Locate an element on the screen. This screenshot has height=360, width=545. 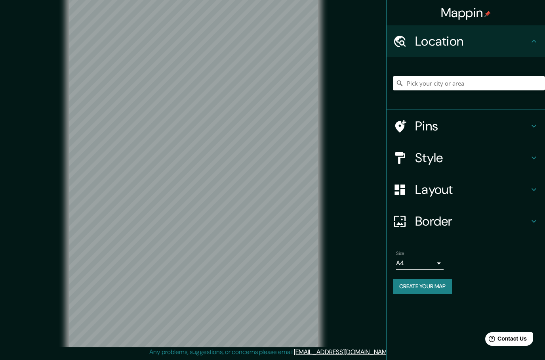
h4: Mappin is located at coordinates (466, 13).